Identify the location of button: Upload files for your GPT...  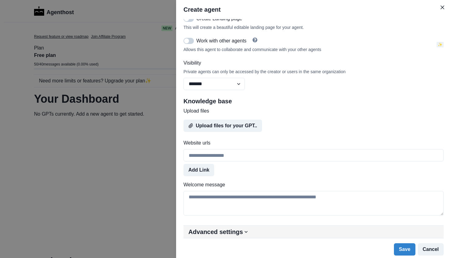
(223, 126).